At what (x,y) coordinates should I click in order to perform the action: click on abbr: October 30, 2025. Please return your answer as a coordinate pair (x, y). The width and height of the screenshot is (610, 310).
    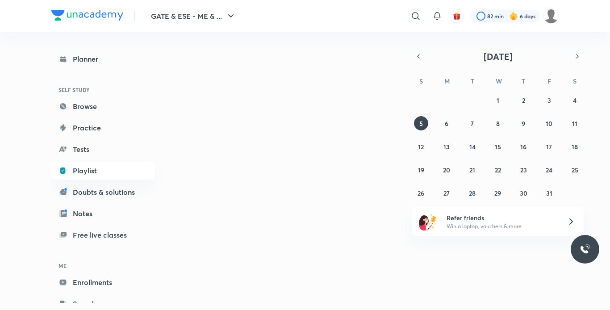
    Looking at the image, I should click on (523, 193).